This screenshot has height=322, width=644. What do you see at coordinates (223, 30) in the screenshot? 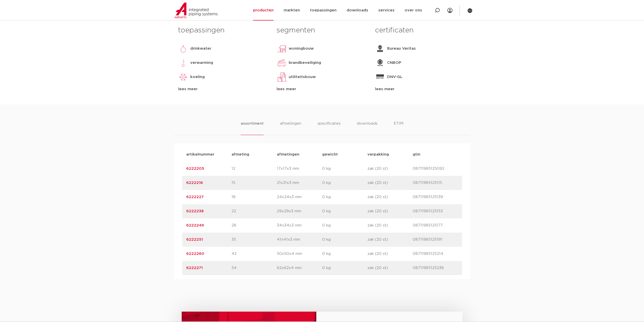
I see `h3: toepassingen` at bounding box center [223, 30].